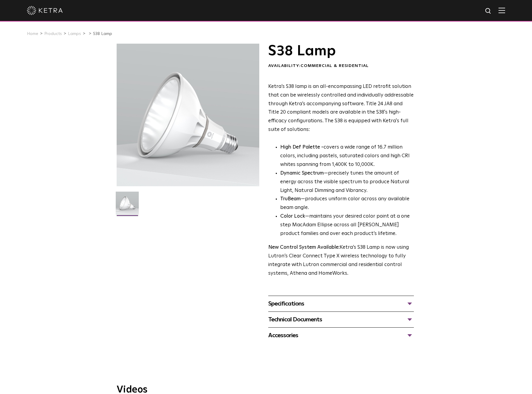  Describe the element at coordinates (103, 34) in the screenshot. I see `a: S38 Lamp` at that location.